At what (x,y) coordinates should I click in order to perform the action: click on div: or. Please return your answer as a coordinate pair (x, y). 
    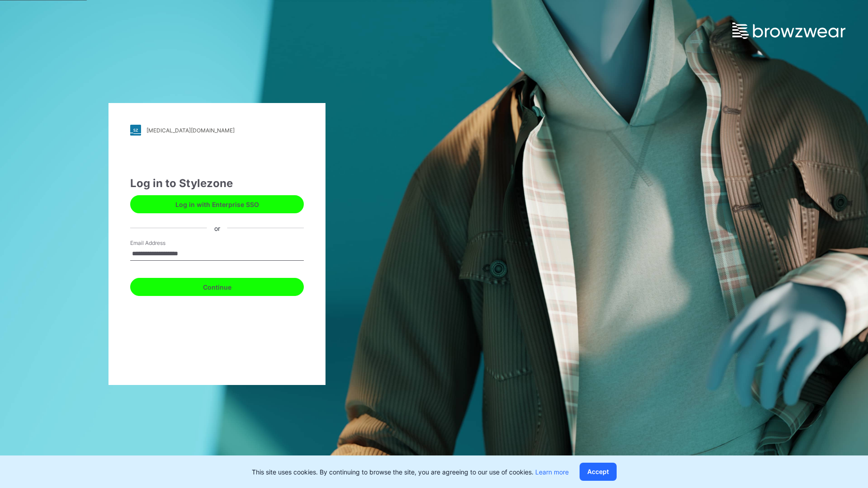
    Looking at the image, I should click on (217, 228).